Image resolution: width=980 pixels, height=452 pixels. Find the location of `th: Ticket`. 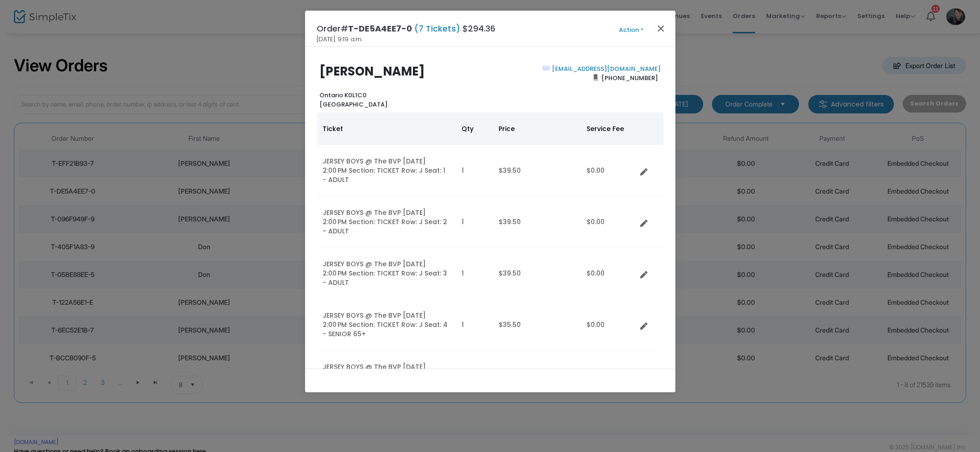

th: Ticket is located at coordinates (386, 129).